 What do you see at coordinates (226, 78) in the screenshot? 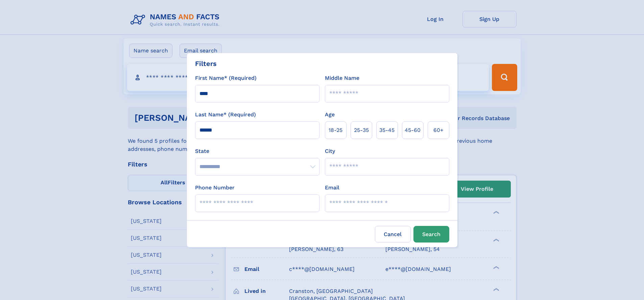
I see `label: First Name* (Required)` at bounding box center [226, 78].